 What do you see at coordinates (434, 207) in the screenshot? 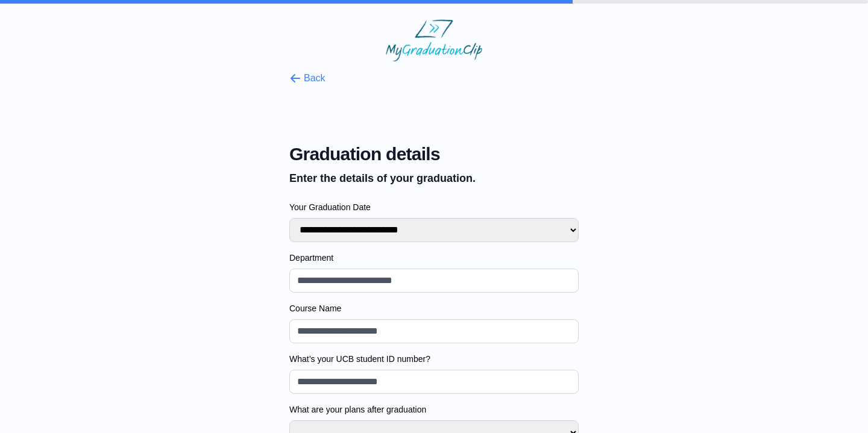
I see `label: Your Graduation Date` at bounding box center [434, 207].